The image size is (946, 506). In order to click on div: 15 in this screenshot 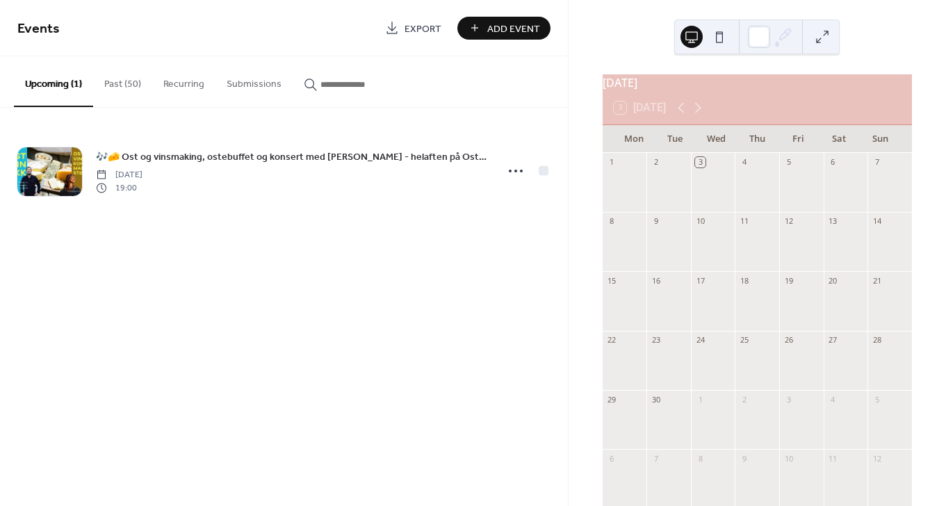, I will do `click(612, 280)`.